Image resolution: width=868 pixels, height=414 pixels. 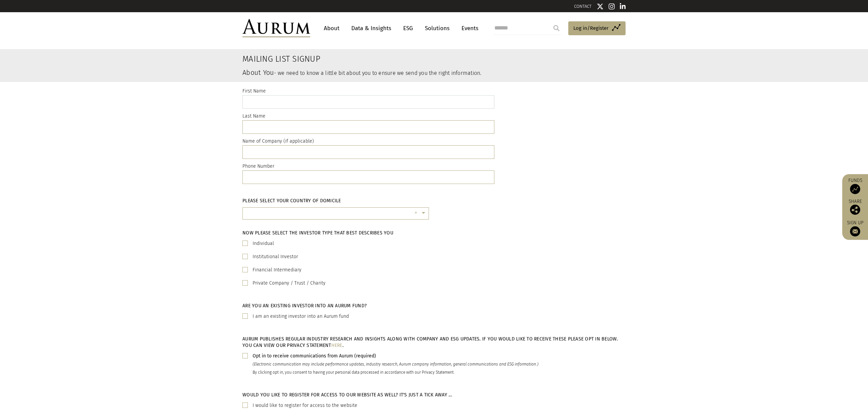 I want to click on i: (Electronic communication may include performance updates, industry research, Aurum company infor..., so click(x=395, y=364).